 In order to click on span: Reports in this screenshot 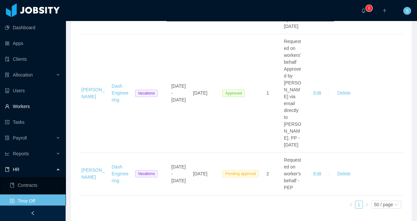, I will do `click(21, 154)`.